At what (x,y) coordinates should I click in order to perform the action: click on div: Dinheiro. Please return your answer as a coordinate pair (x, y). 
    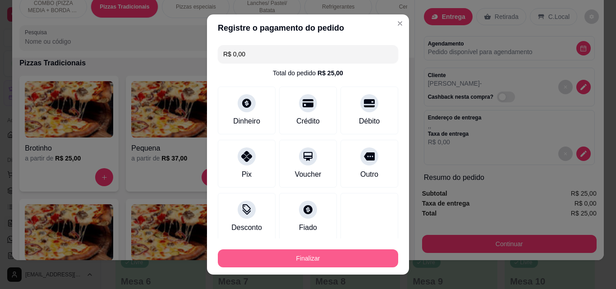
    Looking at the image, I should click on (246, 121).